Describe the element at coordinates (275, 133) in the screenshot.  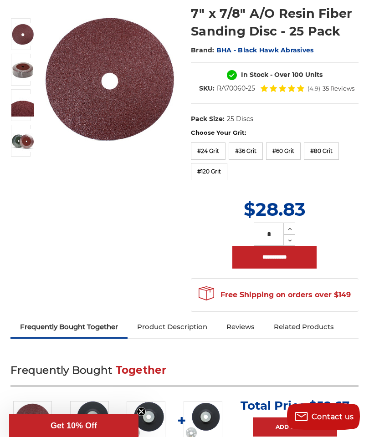
I see `label: Choose Your Grit:` at that location.